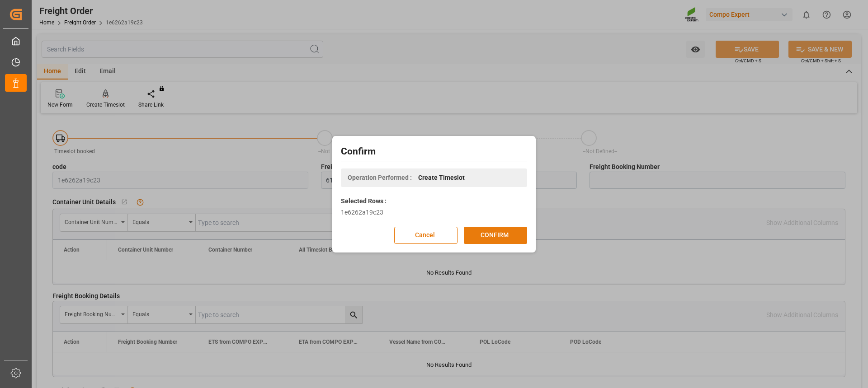 This screenshot has height=388, width=868. Describe the element at coordinates (434, 152) in the screenshot. I see `h2: Confirm` at that location.